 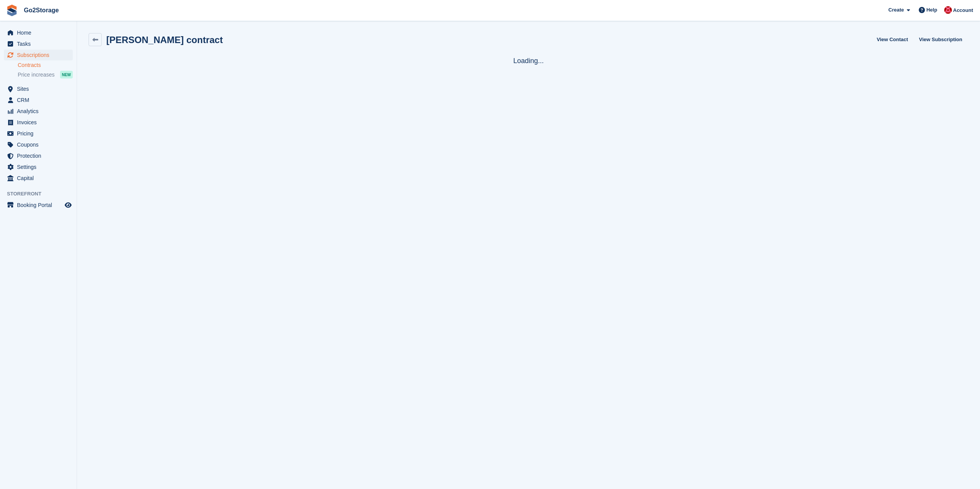 I want to click on span: Tasks, so click(x=40, y=44).